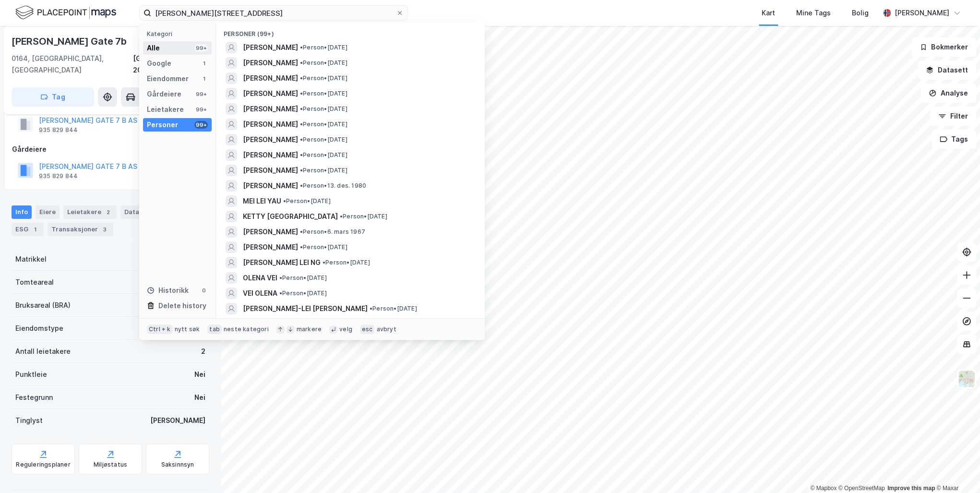 Image resolution: width=980 pixels, height=493 pixels. Describe the element at coordinates (332, 232) in the screenshot. I see `span: Person • 6. mars 1967` at that location.